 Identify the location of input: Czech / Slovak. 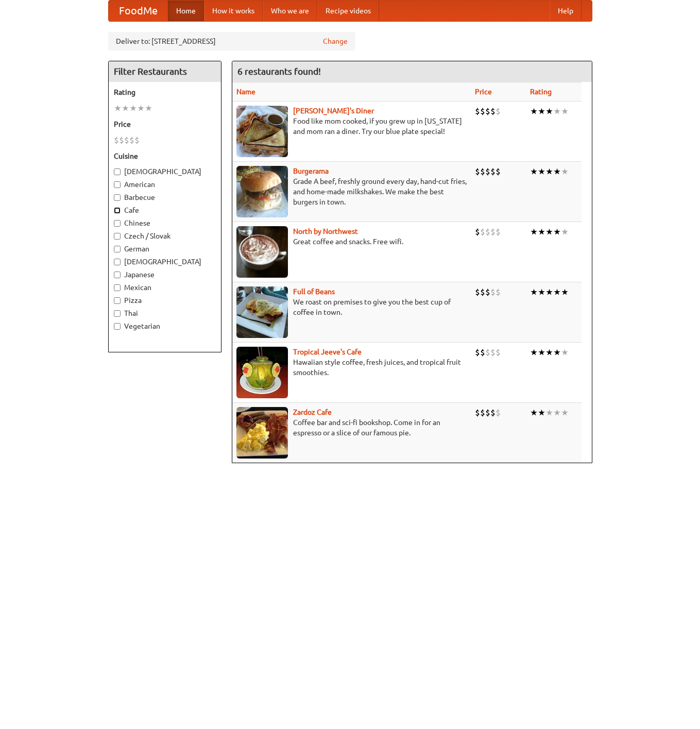
(116, 236).